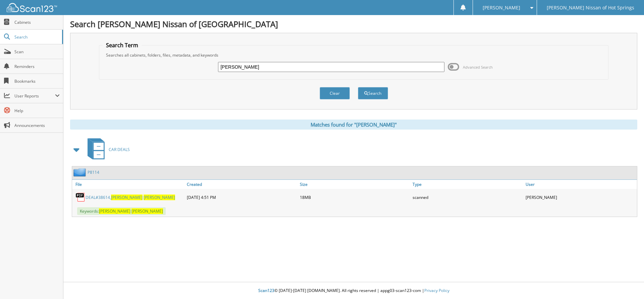 The image size is (644, 299). What do you see at coordinates (373, 93) in the screenshot?
I see `button: Search` at bounding box center [373, 93].